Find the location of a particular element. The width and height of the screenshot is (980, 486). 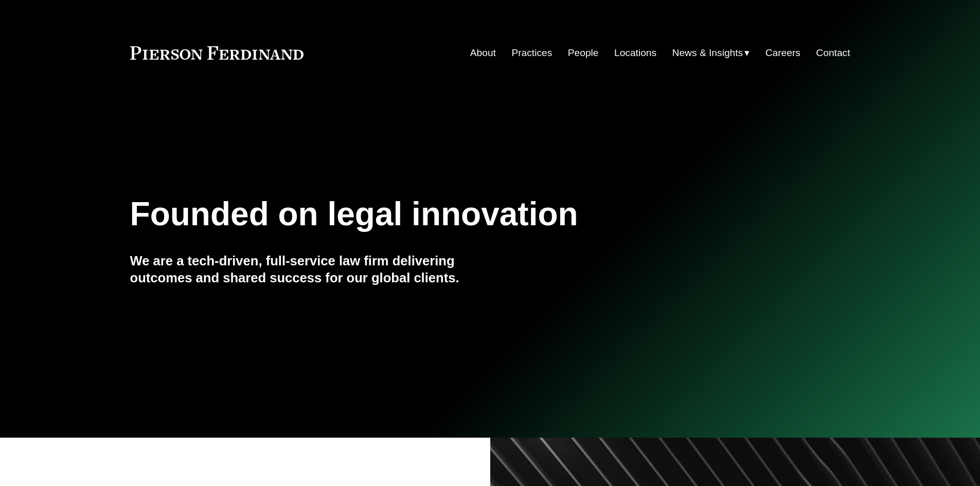

h4: We are a tech-driven, full-service law firm delivering outcomes and shared success for our global... is located at coordinates (310, 269).